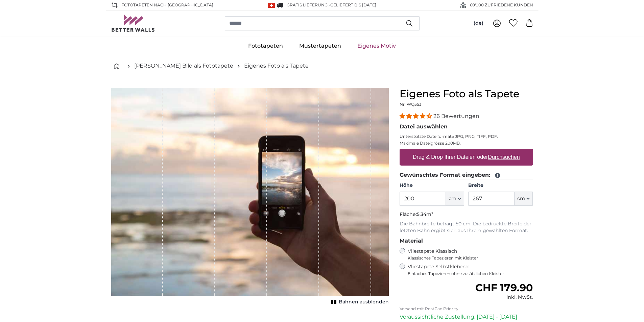 The width and height of the screenshot is (644, 322). Describe the element at coordinates (425, 215) in the screenshot. I see `span: 5.34m²` at that location.